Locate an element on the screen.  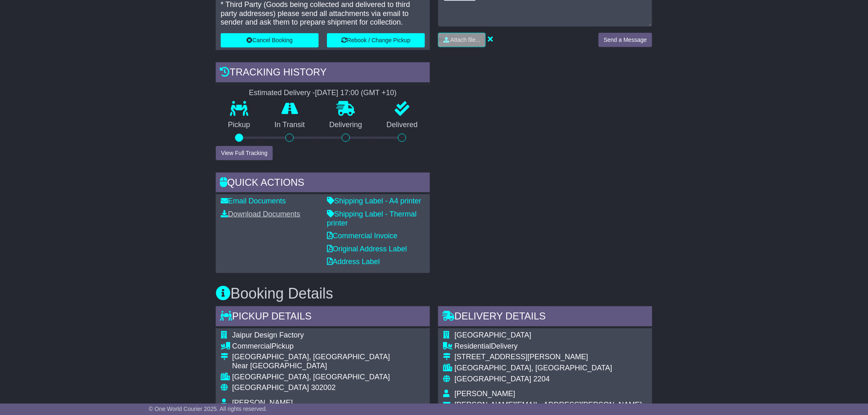
div: Delivery Details is located at coordinates (545, 318).